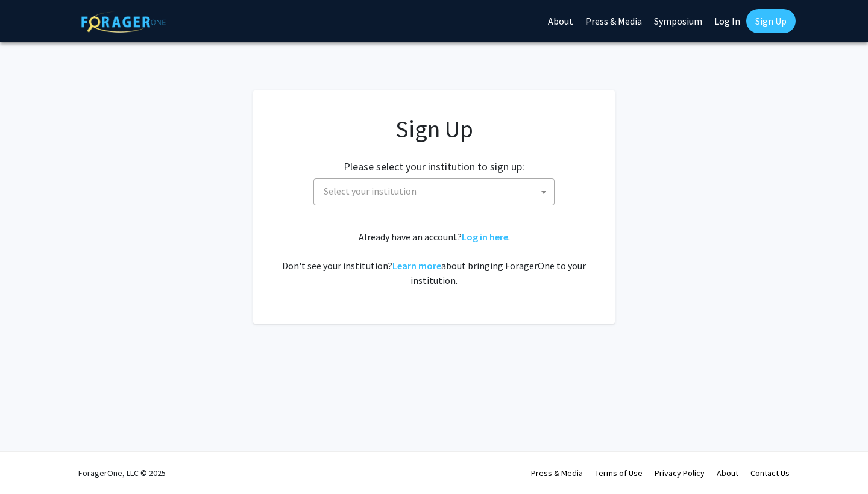 The image size is (868, 494). What do you see at coordinates (484, 237) in the screenshot?
I see `a: Log in here` at bounding box center [484, 237].